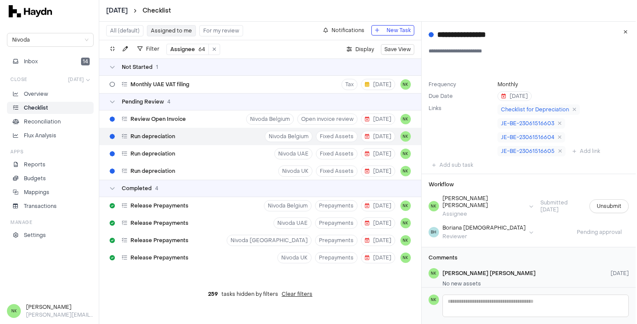  What do you see at coordinates (482, 214) in the screenshot?
I see `div: Assignee` at bounding box center [482, 214].